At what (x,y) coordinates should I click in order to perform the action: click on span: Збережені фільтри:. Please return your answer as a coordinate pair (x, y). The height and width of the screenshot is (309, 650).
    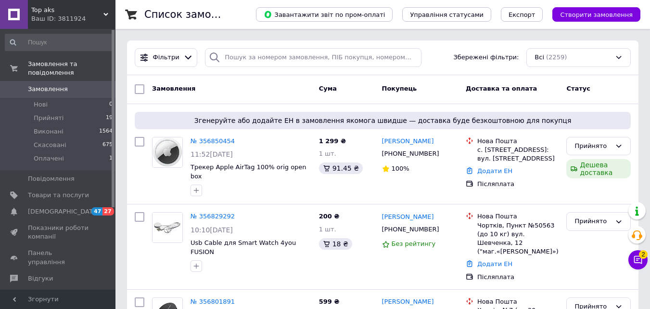
    Looking at the image, I should click on (486, 57).